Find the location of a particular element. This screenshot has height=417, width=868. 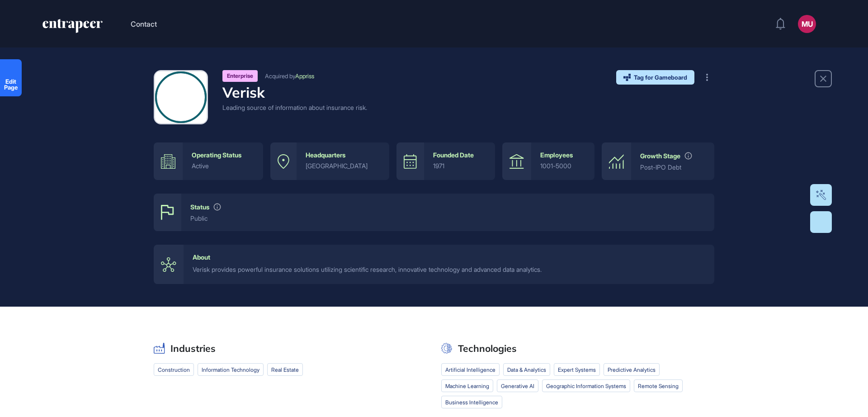

div: Enterprise is located at coordinates (240, 76).